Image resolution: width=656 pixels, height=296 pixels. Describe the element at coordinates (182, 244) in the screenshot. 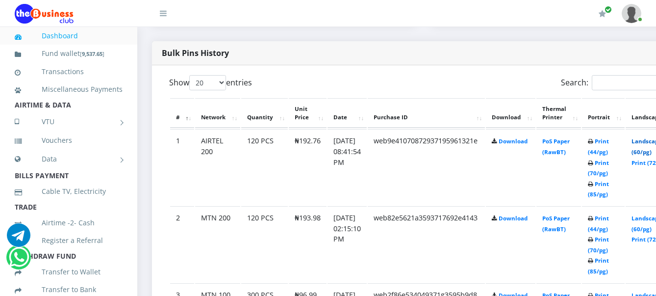

I see `td: 2` at that location.